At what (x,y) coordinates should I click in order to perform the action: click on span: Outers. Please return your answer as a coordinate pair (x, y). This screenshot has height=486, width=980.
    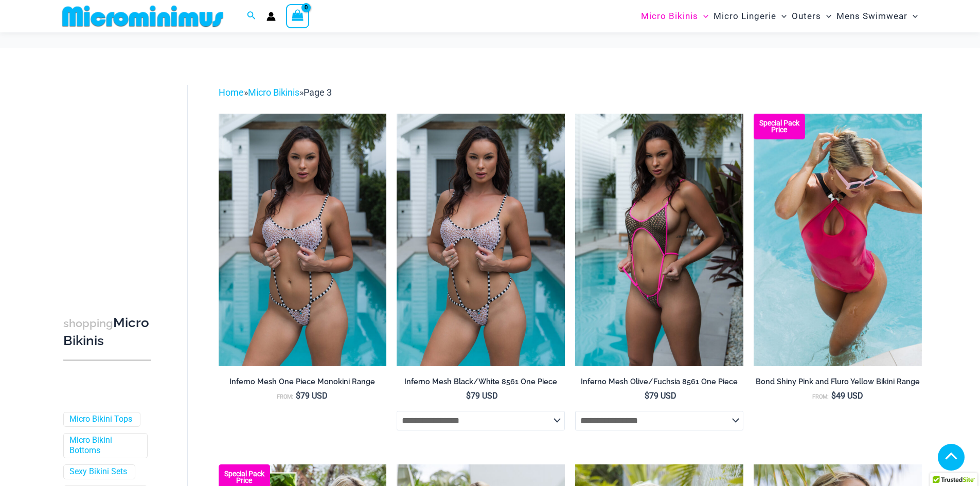
    Looking at the image, I should click on (806, 16).